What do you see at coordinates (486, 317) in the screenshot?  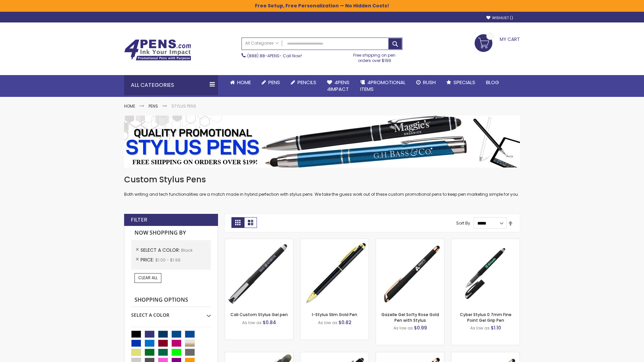 I see `a: Cyber Stylus 0.7mm Fine Point Gel Grip Pen` at bounding box center [486, 317].